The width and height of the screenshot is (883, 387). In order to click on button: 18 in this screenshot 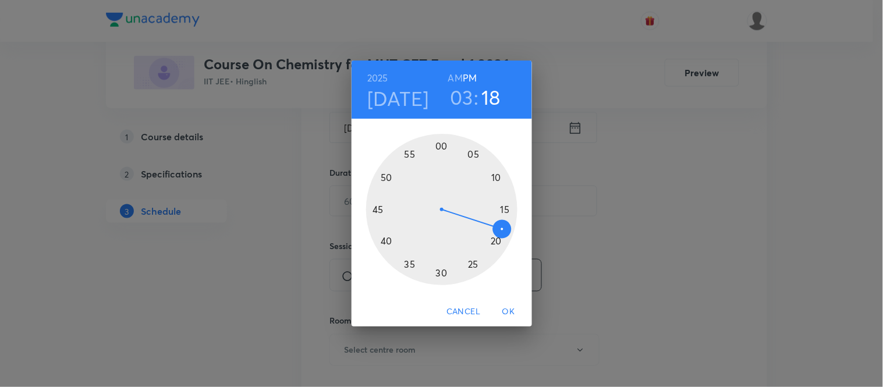, I will do `click(491, 97)`.